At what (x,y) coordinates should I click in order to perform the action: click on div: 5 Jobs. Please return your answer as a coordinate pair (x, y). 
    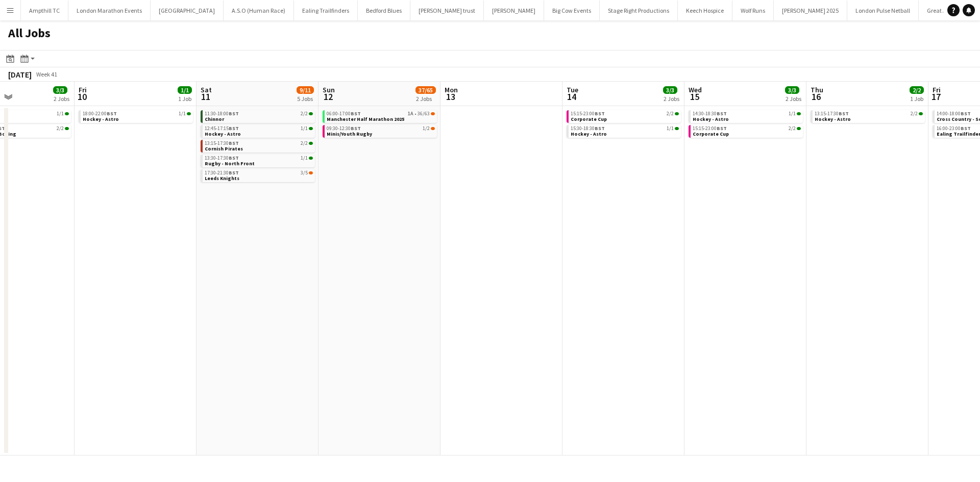
    Looking at the image, I should click on (305, 98).